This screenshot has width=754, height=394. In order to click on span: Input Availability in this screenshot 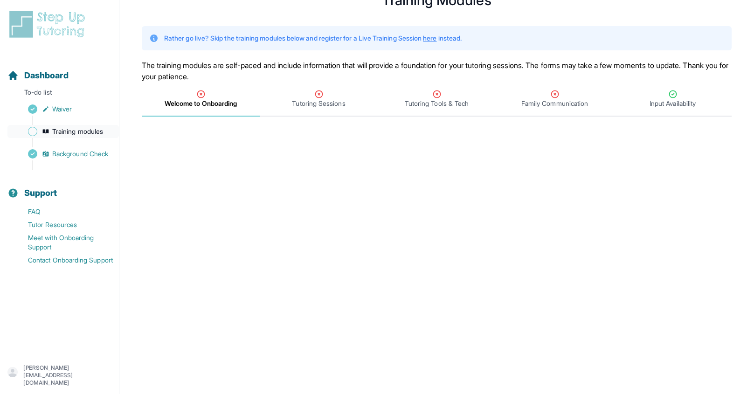, I will do `click(672, 103)`.